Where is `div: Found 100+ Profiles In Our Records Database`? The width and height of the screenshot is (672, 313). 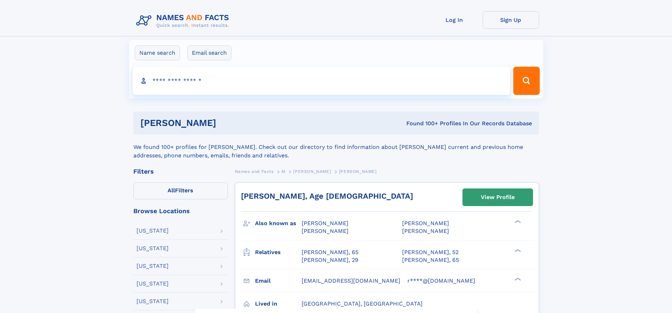
div: Found 100+ Profiles In Our Records Database is located at coordinates (422, 124).